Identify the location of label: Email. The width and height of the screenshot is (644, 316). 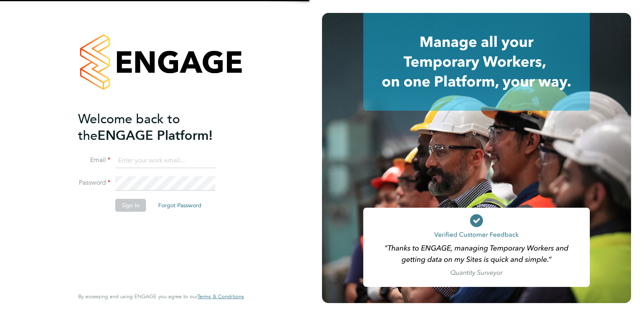
(94, 160).